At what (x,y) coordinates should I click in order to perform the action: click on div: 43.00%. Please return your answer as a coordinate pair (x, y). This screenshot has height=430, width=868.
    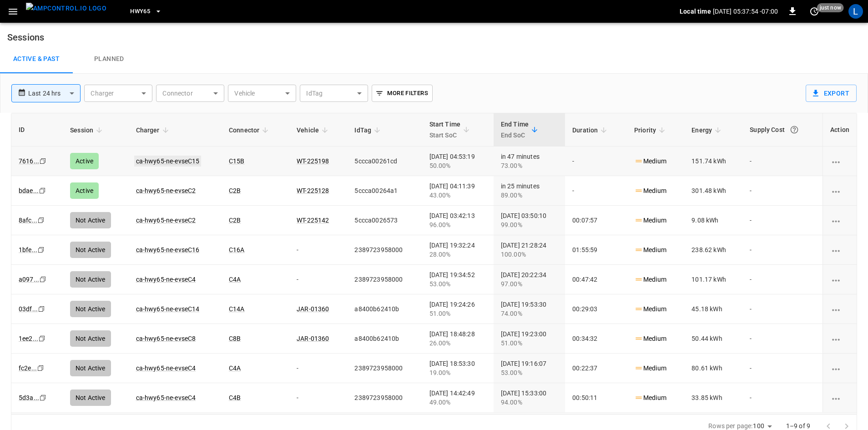
    Looking at the image, I should click on (458, 195).